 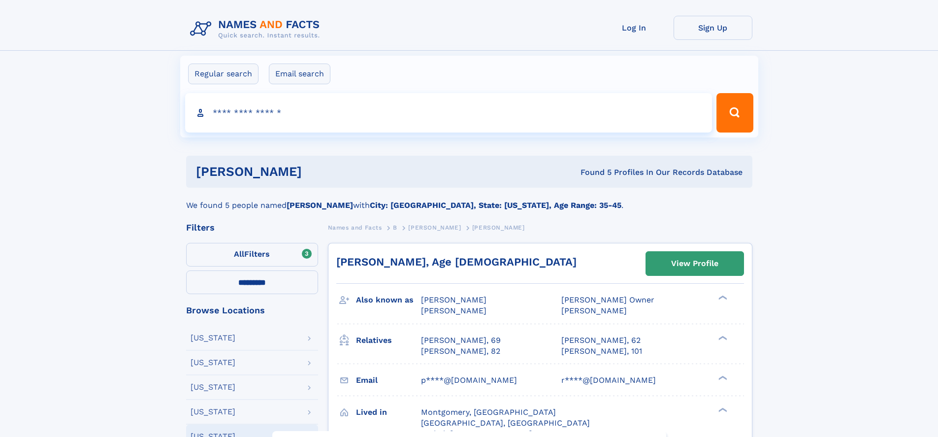 I want to click on input: search input, so click(x=448, y=113).